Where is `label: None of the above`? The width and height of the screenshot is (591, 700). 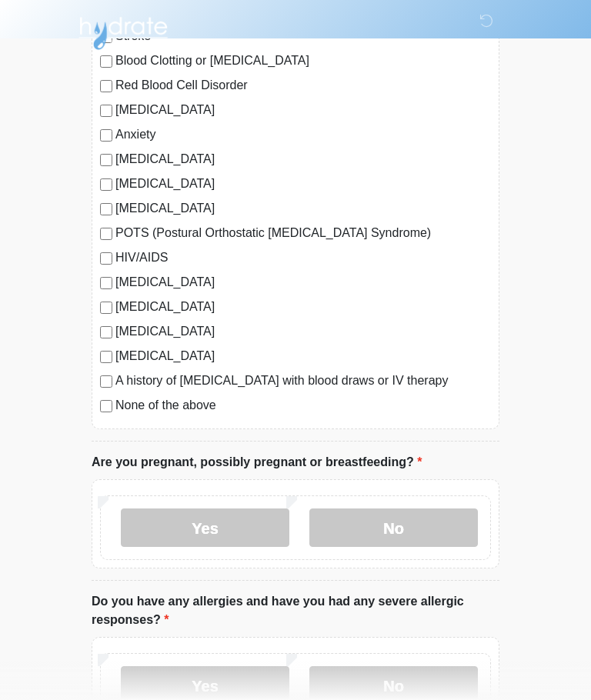 label: None of the above is located at coordinates (303, 406).